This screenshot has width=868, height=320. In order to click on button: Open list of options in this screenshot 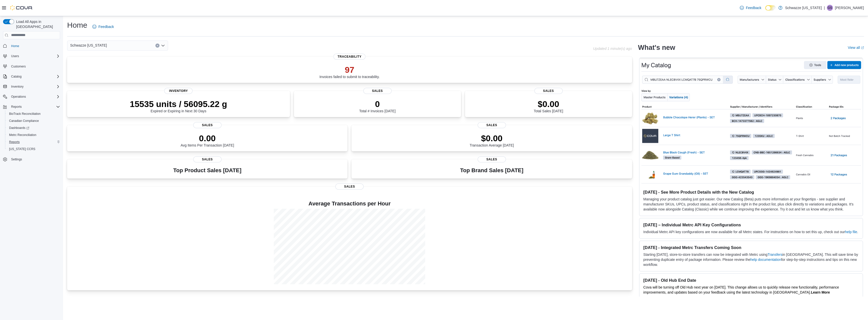, I will do `click(163, 46)`.